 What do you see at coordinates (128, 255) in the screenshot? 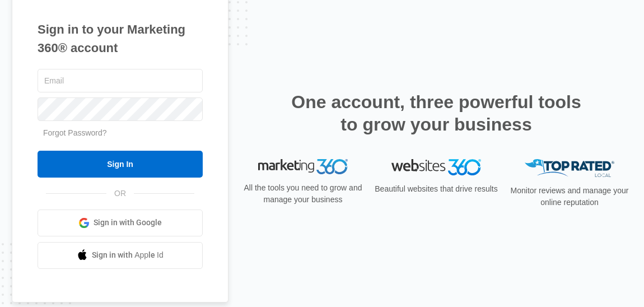
I see `span: Sign in with Apple Id` at bounding box center [128, 255].